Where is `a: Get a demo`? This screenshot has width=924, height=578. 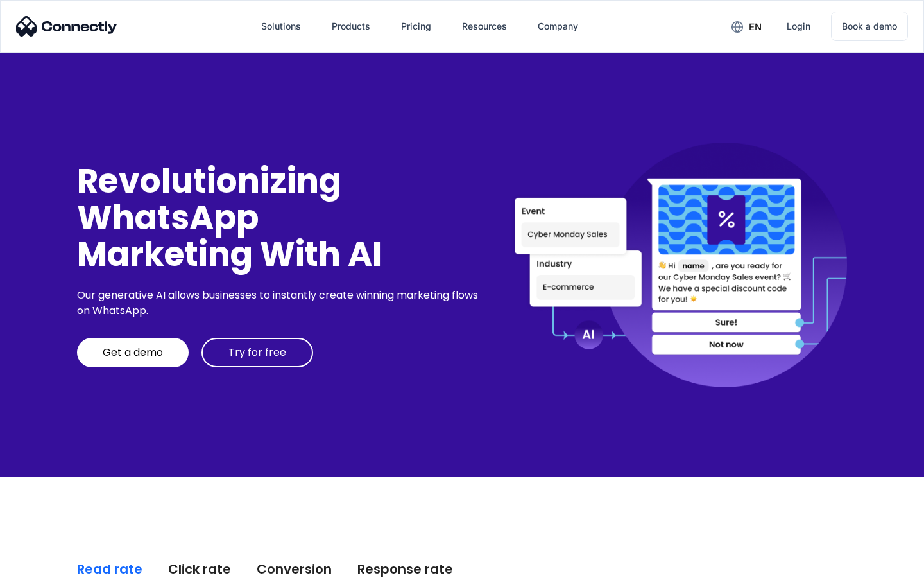 a: Get a demo is located at coordinates (133, 352).